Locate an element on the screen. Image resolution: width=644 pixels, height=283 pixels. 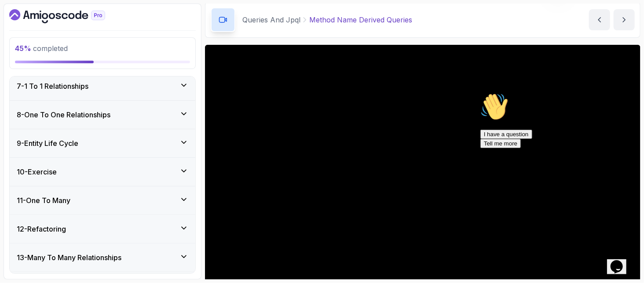
h3: 8 - One To One Relationships is located at coordinates (63, 115).